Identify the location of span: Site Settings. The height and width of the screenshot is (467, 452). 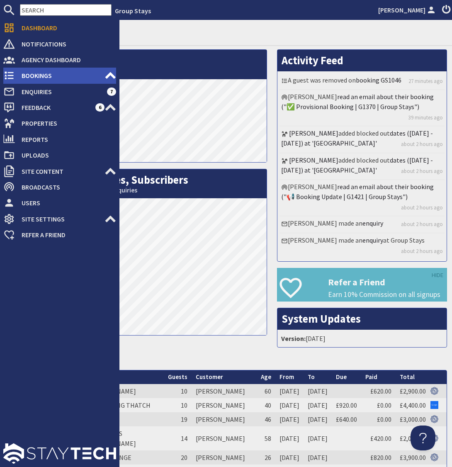
(60, 219).